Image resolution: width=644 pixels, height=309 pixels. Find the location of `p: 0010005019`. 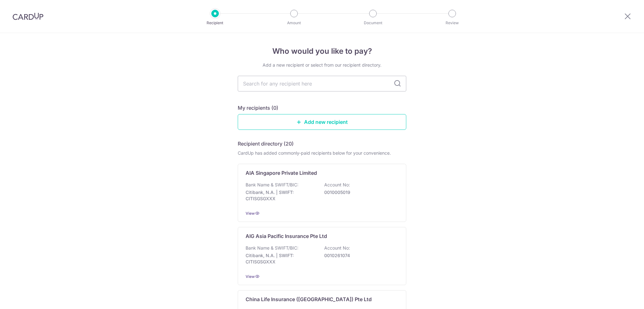

p: 0010005019 is located at coordinates (359, 192).